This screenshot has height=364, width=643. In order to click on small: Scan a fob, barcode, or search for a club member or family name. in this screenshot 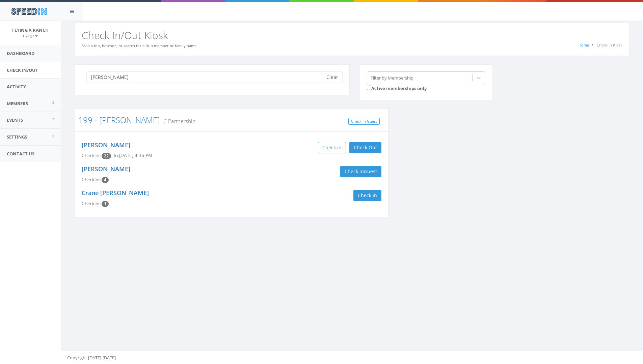, I will do `click(139, 45)`.